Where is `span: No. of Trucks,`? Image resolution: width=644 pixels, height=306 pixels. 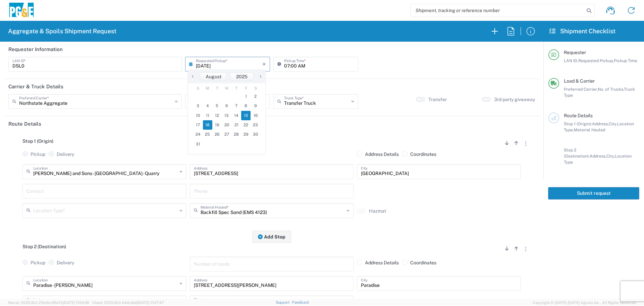
span: No. of Trucks, is located at coordinates (610, 89).